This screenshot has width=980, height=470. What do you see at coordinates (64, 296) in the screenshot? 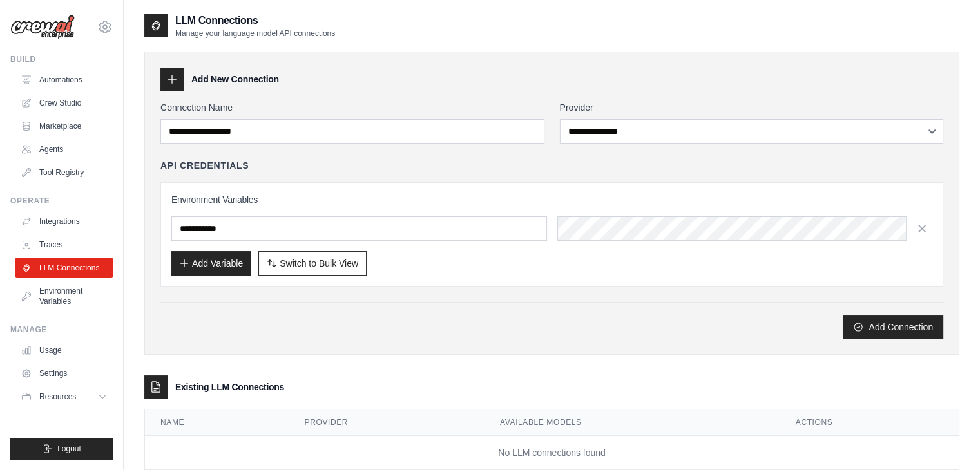
I see `a: Environment Variables` at bounding box center [64, 296].